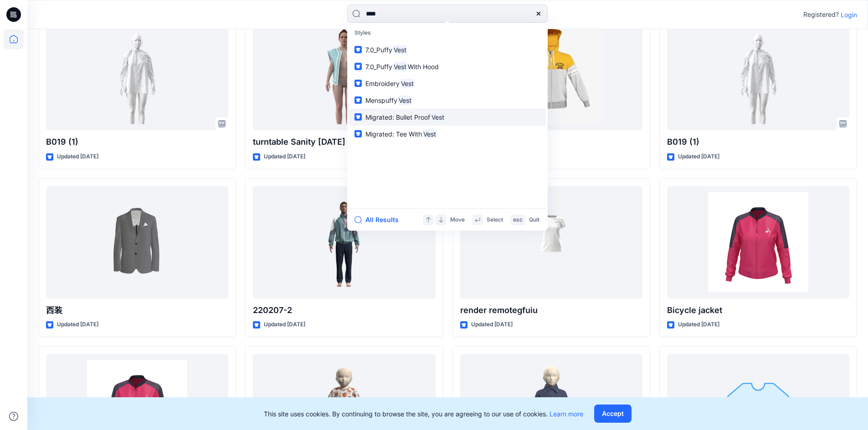 The height and width of the screenshot is (430, 868). I want to click on a: 220207-2, so click(344, 242).